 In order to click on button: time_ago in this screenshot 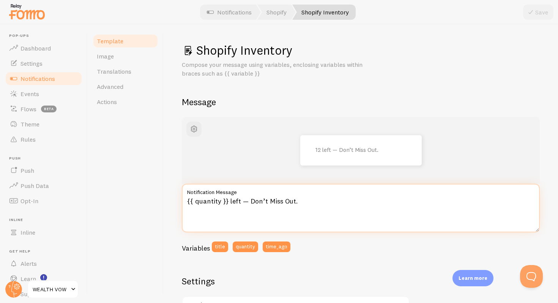, I will do `click(277, 247)`.